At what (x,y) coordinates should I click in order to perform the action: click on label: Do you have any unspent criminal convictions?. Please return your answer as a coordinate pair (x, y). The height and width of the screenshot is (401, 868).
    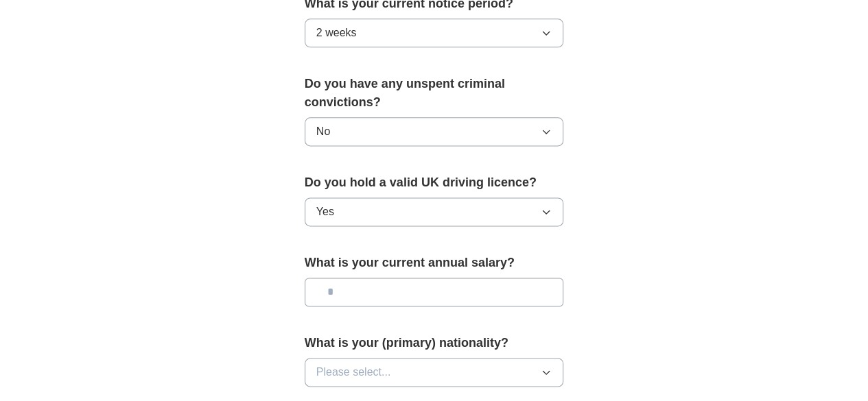
    Looking at the image, I should click on (434, 93).